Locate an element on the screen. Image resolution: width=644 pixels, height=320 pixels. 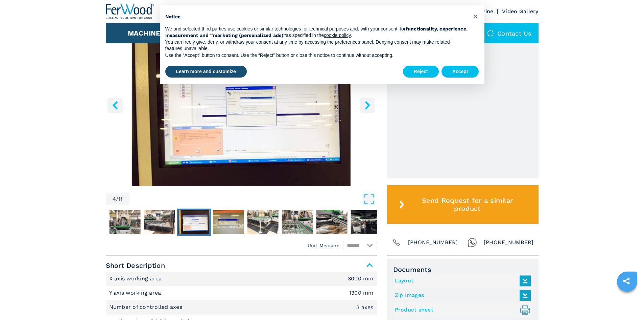
span: Send Request for a similar product is located at coordinates (467, 204).